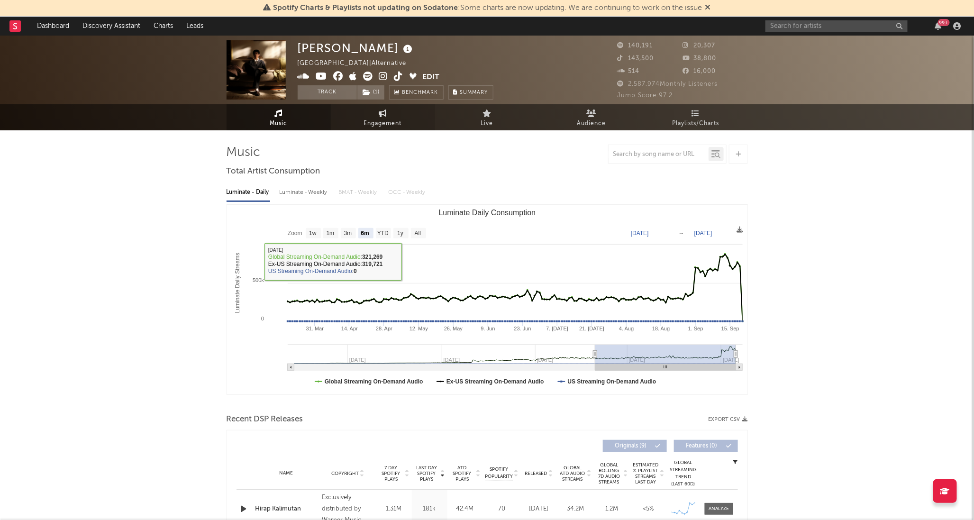  Describe the element at coordinates (836, 26) in the screenshot. I see `input: Search for artists` at that location.